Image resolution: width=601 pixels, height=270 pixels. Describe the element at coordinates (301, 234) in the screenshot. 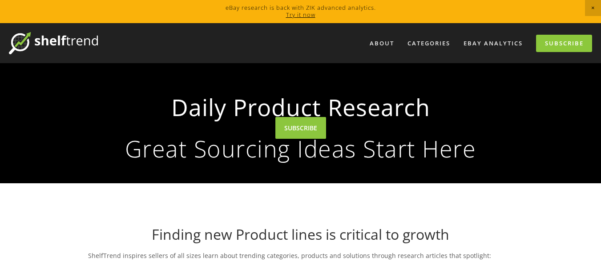

I see `h1: Finding new Product lines is critical to growth` at that location.